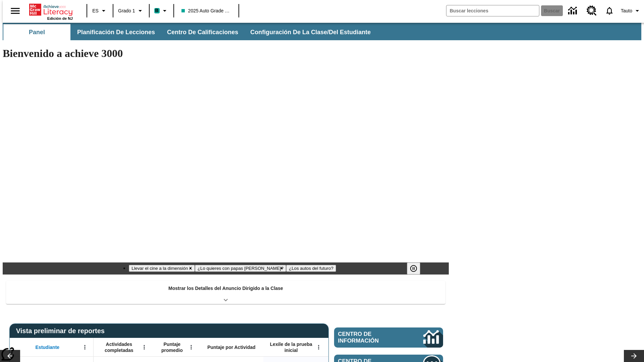  Describe the element at coordinates (37, 32) in the screenshot. I see `button: Panel` at that location.